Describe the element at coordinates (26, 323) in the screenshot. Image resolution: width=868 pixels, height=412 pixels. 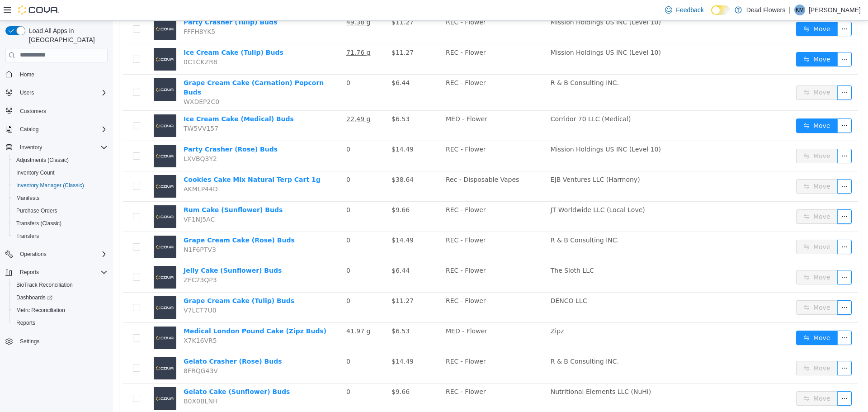
I see `a: Reports` at that location.